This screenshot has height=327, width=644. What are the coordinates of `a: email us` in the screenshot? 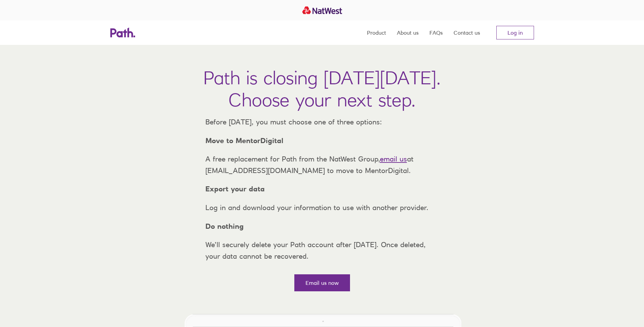 It's located at (393, 158).